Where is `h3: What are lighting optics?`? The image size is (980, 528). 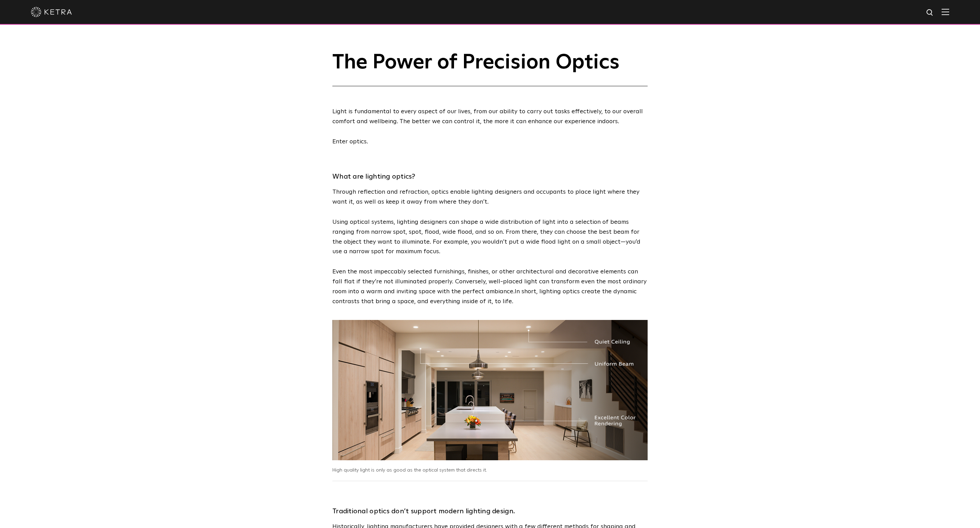 h3: What are lighting optics? is located at coordinates (490, 177).